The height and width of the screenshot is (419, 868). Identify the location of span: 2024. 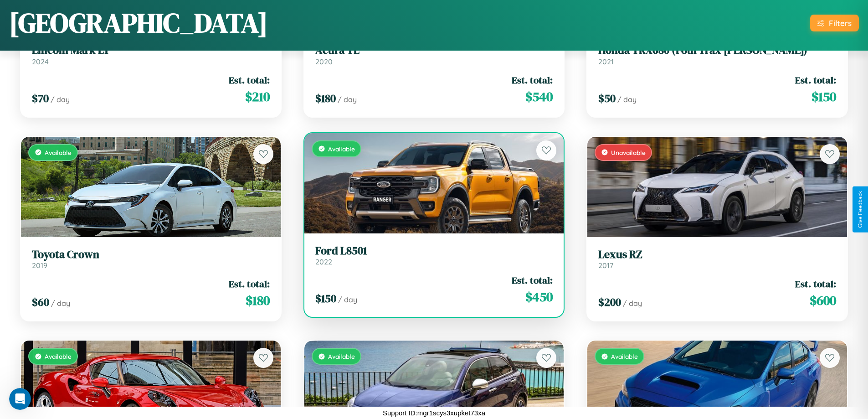
(40, 62).